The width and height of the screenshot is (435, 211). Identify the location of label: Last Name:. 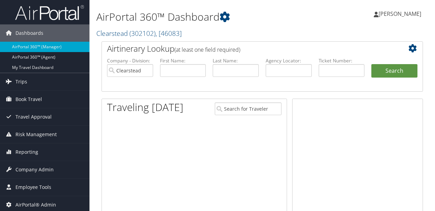
(236, 61).